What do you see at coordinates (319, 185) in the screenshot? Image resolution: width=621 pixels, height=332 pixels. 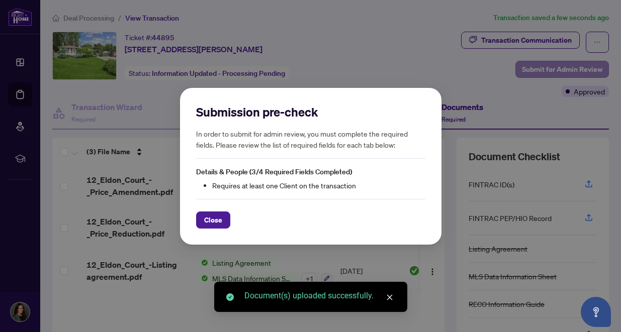 I see `li: Requires at least one Client on the transaction` at bounding box center [319, 185].